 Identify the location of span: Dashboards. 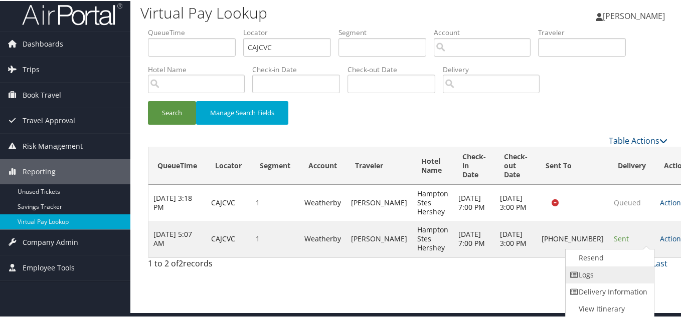
(43, 43).